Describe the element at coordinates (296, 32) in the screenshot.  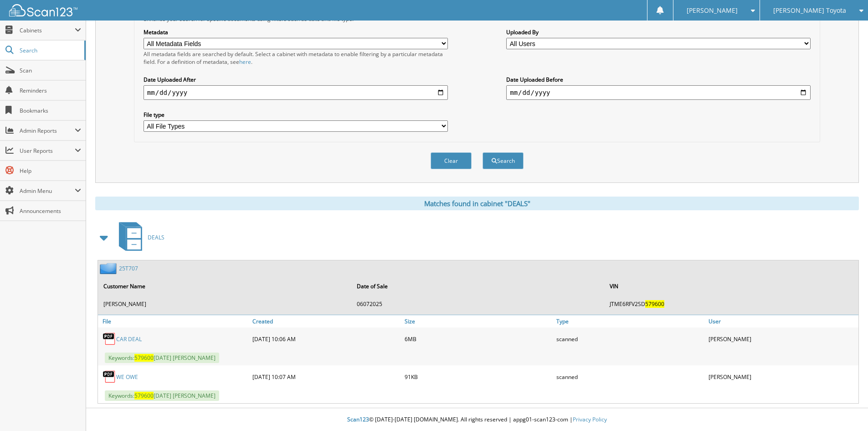
I see `label: Metadata` at that location.